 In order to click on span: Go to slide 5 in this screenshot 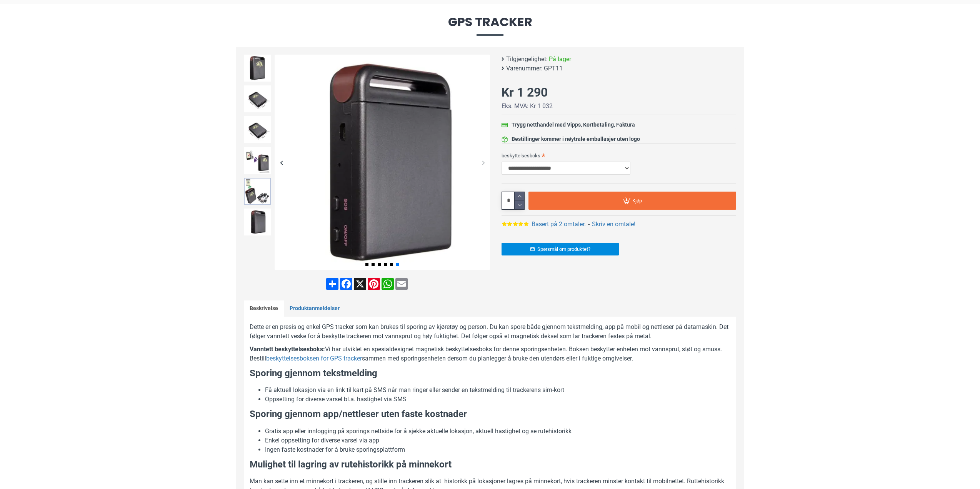, I will do `click(391, 265)`.